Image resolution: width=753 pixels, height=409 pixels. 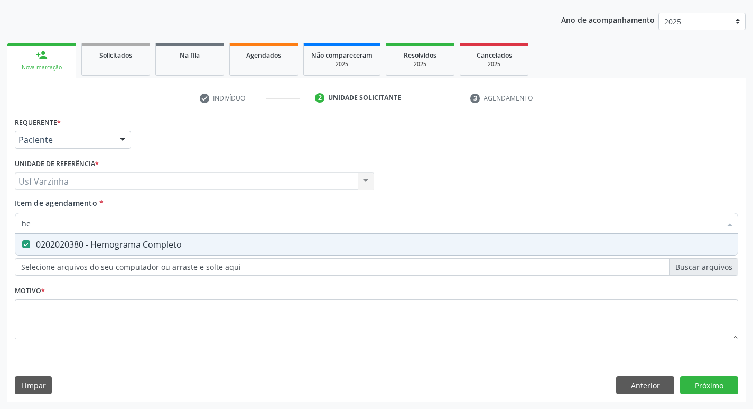 I want to click on span: Não compareceram, so click(x=342, y=55).